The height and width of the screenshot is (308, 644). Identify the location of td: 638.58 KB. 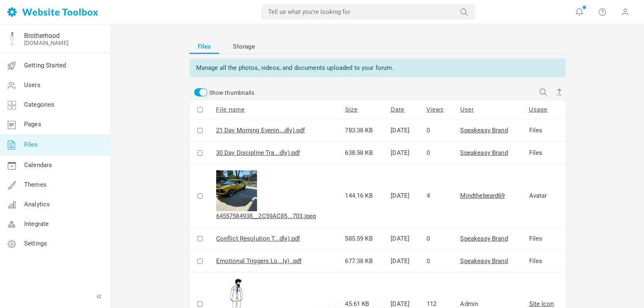
(362, 153).